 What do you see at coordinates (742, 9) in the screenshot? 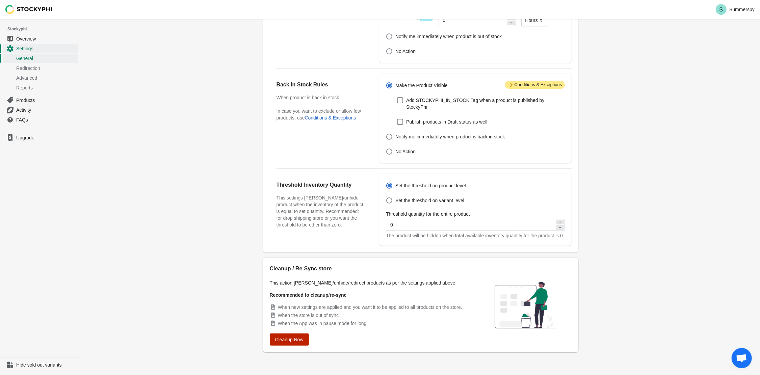
I see `p: Summersby` at bounding box center [742, 9].